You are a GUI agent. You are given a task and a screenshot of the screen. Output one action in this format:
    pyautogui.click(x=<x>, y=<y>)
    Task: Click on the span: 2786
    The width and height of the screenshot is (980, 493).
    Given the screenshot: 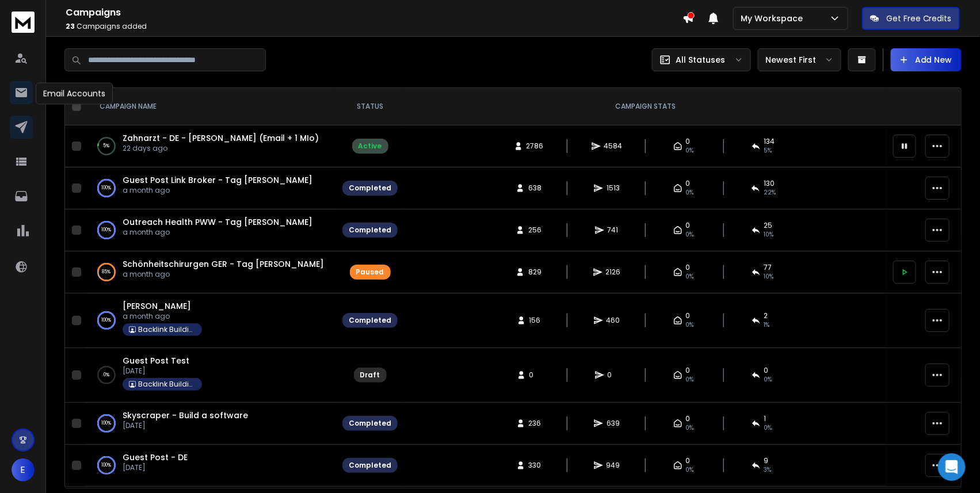 What is the action you would take?
    pyautogui.click(x=535, y=146)
    